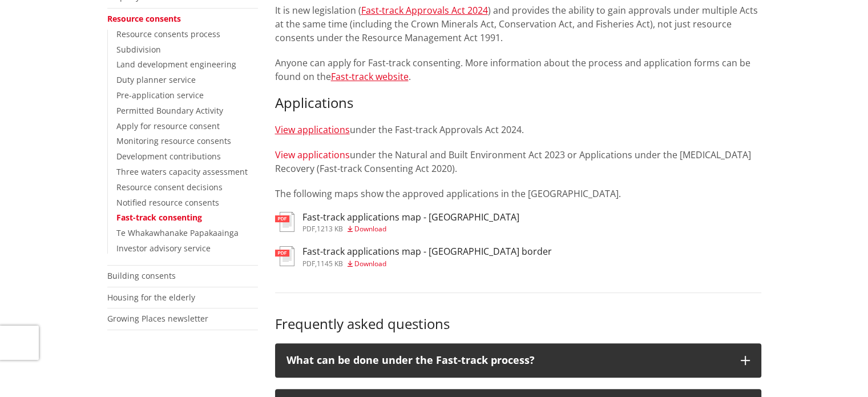  What do you see at coordinates (518, 130) in the screenshot?
I see `p: under the Fast-track Approvals Act 2024.` at bounding box center [518, 130].